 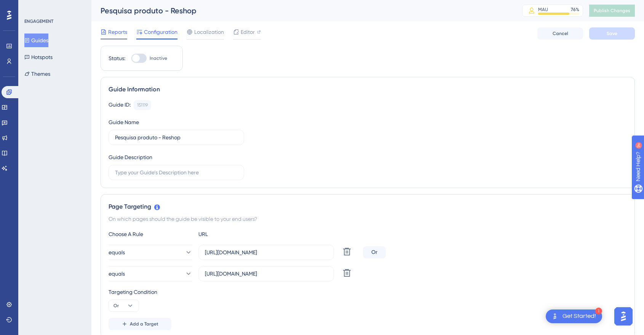 What do you see at coordinates (368, 292) in the screenshot?
I see `div: Targeting Condition` at bounding box center [368, 292].